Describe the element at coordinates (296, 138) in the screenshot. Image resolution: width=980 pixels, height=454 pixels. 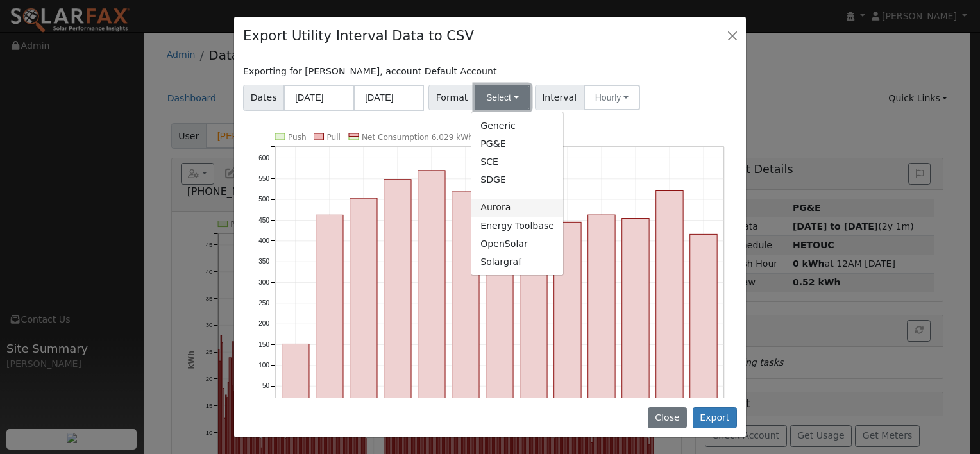
I see `text: Push` at that location.